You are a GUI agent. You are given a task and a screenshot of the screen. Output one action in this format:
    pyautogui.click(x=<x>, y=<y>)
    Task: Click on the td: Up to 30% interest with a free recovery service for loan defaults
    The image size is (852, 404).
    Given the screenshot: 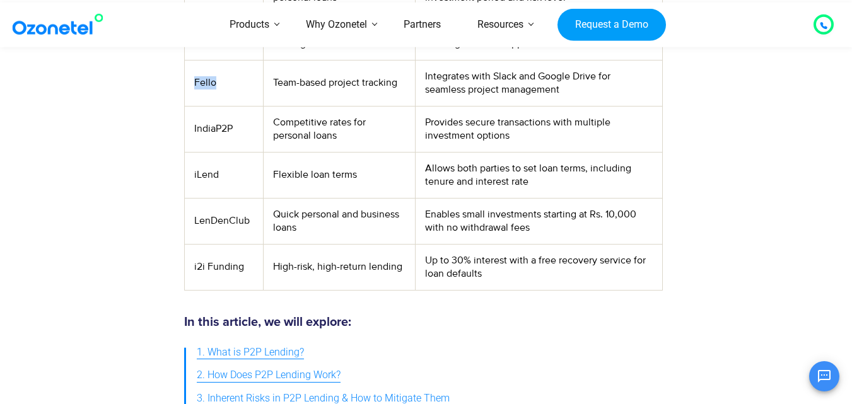 What is the action you would take?
    pyautogui.click(x=538, y=267)
    